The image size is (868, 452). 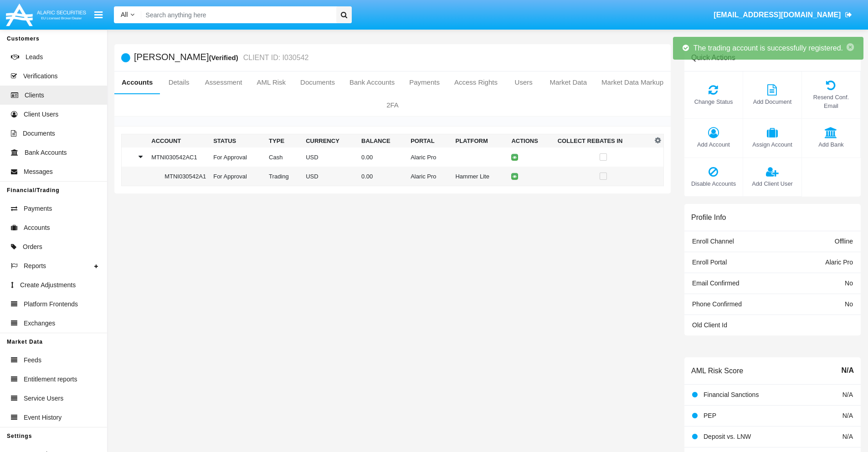 I want to click on span: Add Bank, so click(x=831, y=145).